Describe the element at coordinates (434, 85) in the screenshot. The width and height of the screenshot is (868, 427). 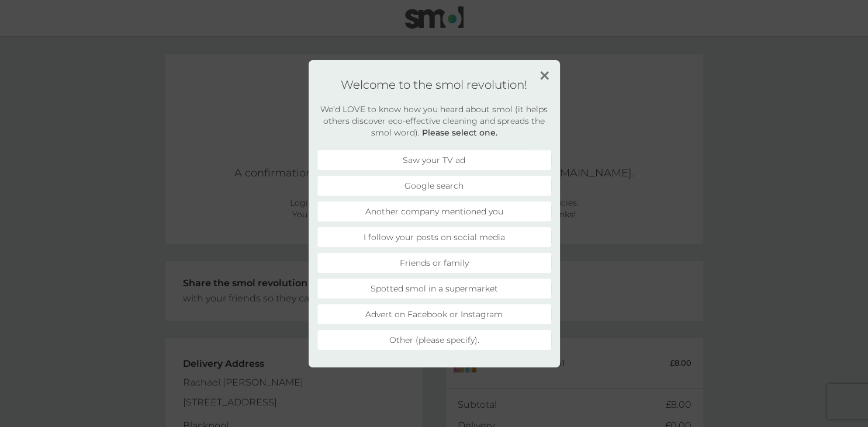
I see `h1: Welcome to the smol revolution!` at that location.